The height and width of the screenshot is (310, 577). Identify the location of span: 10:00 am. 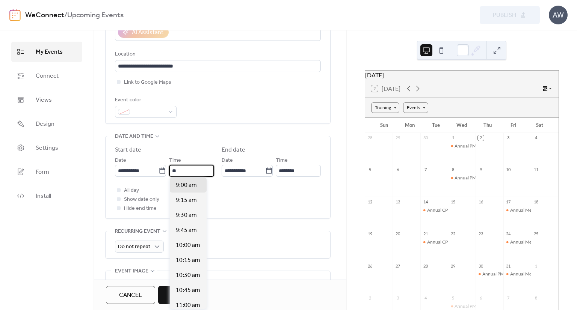
(188, 246).